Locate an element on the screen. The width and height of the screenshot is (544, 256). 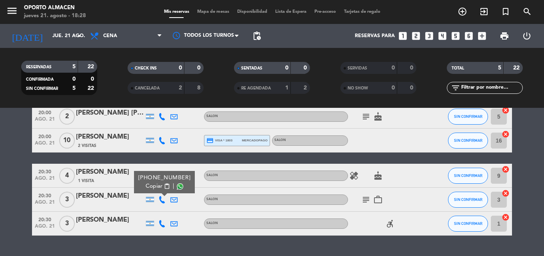
i: search is located at coordinates (527, 12).